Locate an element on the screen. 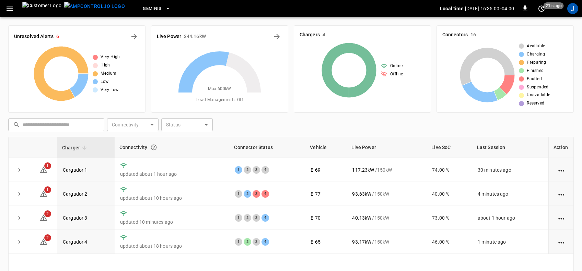  div: profile-icon is located at coordinates (573, 9).